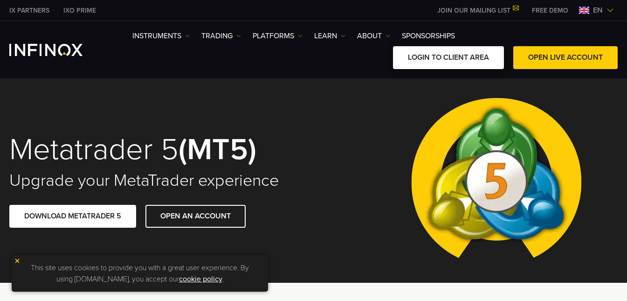 The height and width of the screenshot is (301, 627). Describe the element at coordinates (201, 279) in the screenshot. I see `a: cookie policy` at that location.